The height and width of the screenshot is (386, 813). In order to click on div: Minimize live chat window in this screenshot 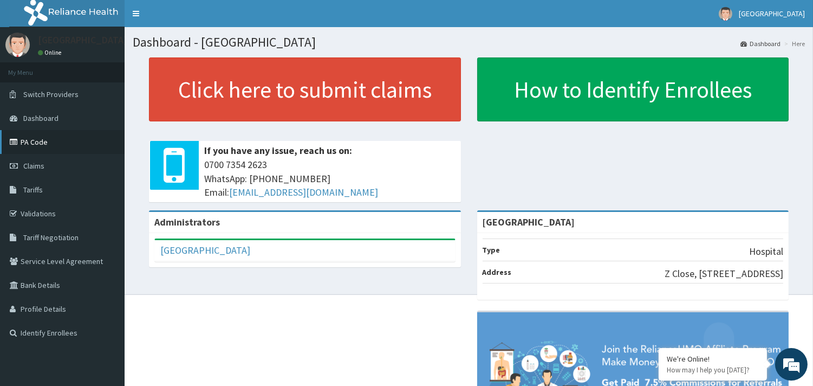, I will do `click(191, 18)`.